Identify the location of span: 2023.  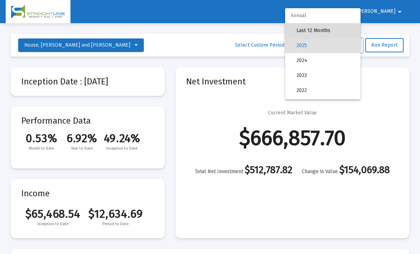
(326, 75).